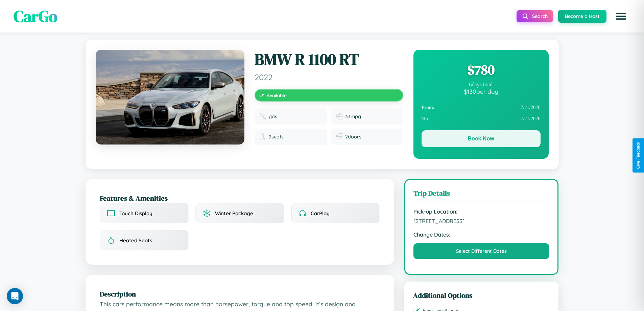  What do you see at coordinates (339, 116) in the screenshot?
I see `img: Fuel efficiency` at bounding box center [339, 116].